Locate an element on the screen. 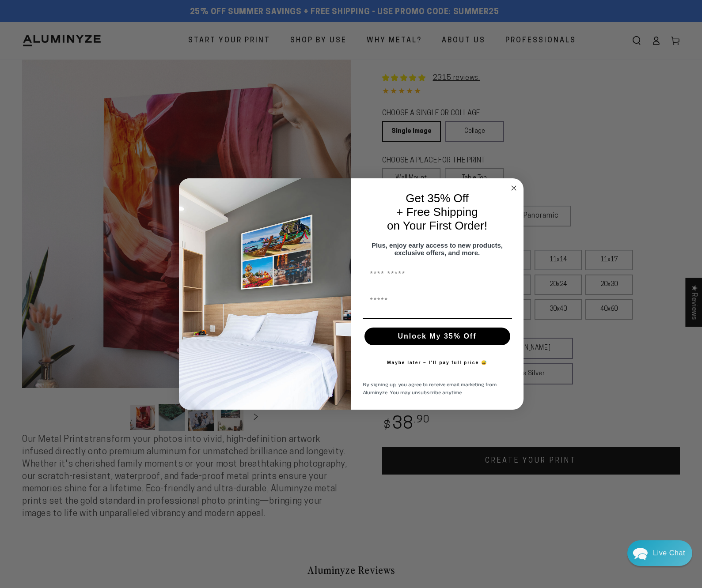  img: 728e4f65-7e6c-44e2-b7d1-0292a396982f.jpeg is located at coordinates (266, 294).